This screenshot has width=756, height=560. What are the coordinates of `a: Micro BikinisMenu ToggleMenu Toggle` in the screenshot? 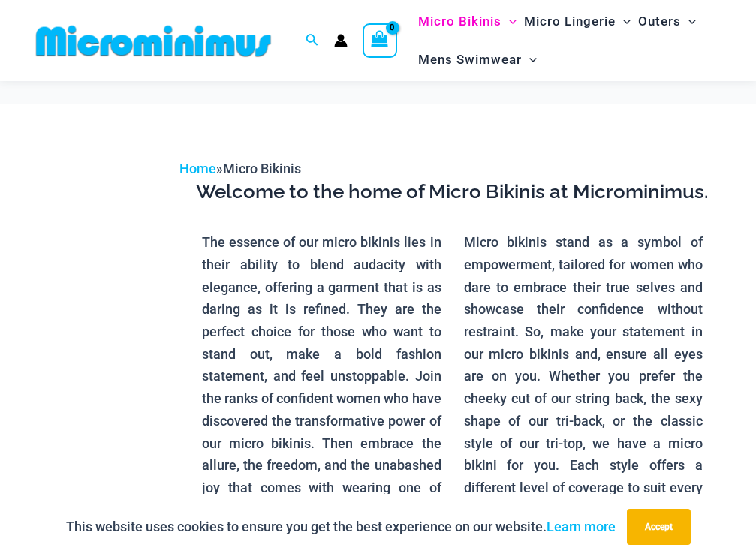 It's located at (467, 21).